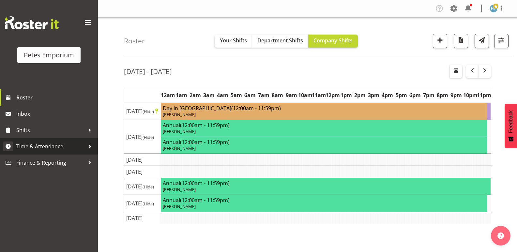 The height and width of the screenshot is (252, 517). What do you see at coordinates (195, 95) in the screenshot?
I see `th: 2am` at bounding box center [195, 95].